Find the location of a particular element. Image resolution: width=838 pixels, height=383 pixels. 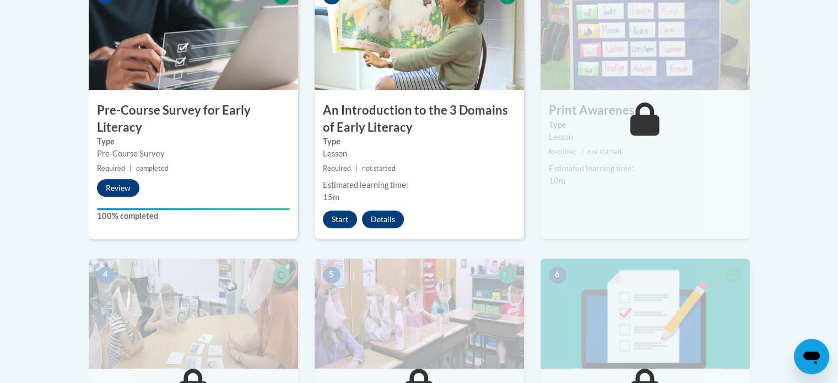

div: Your progress is located at coordinates (193, 209).